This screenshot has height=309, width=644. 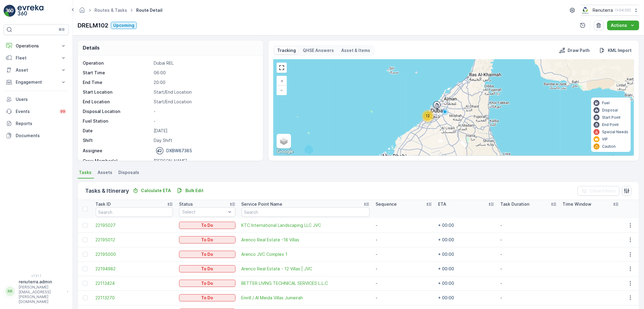 I want to click on p: Tasks & Itinerary, so click(x=107, y=191).